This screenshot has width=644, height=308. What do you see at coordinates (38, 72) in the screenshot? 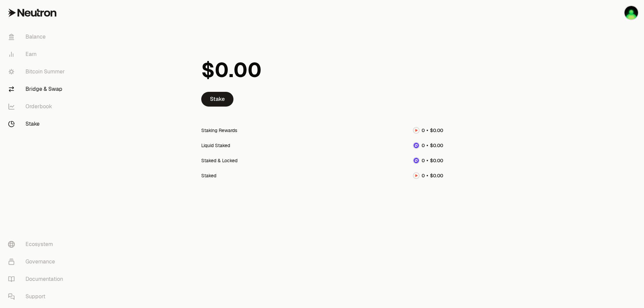
I see `a: Bitcoin Summer` at bounding box center [38, 72].